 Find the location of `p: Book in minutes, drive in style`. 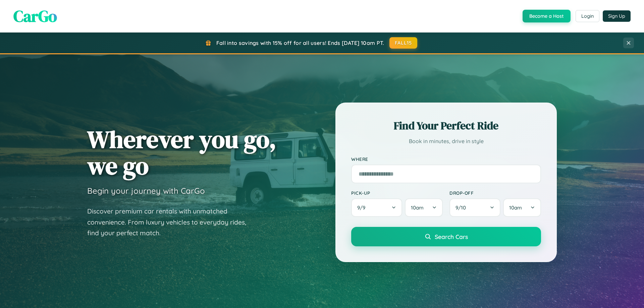

p: Book in minutes, drive in style is located at coordinates (446, 141).